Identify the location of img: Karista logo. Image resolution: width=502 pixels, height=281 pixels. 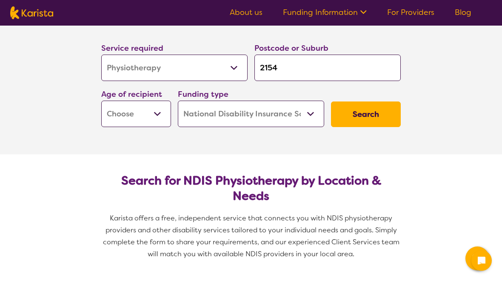
(31, 13).